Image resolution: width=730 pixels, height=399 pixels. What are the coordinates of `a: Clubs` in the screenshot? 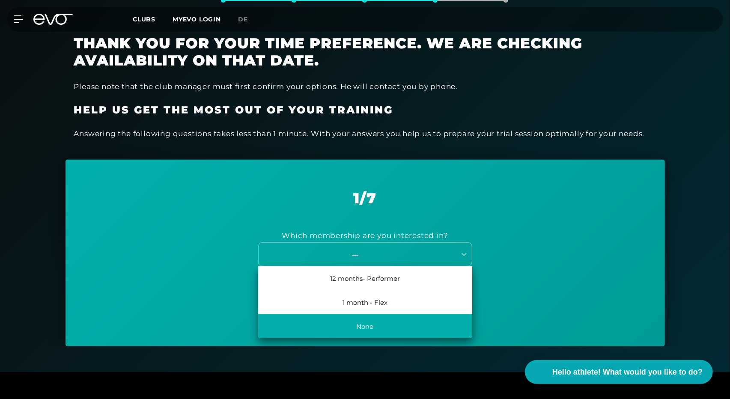 It's located at (152, 19).